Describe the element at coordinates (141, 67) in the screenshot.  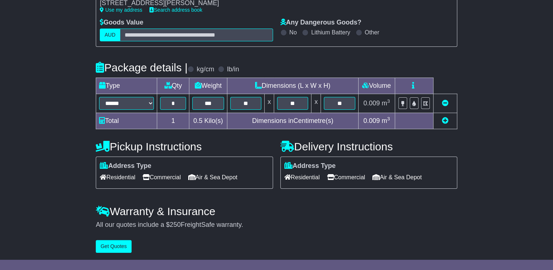
I see `h4: Package details |` at that location.